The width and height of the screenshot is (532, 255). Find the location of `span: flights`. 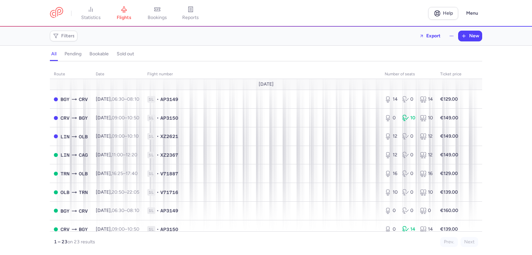

span: flights is located at coordinates (124, 18).